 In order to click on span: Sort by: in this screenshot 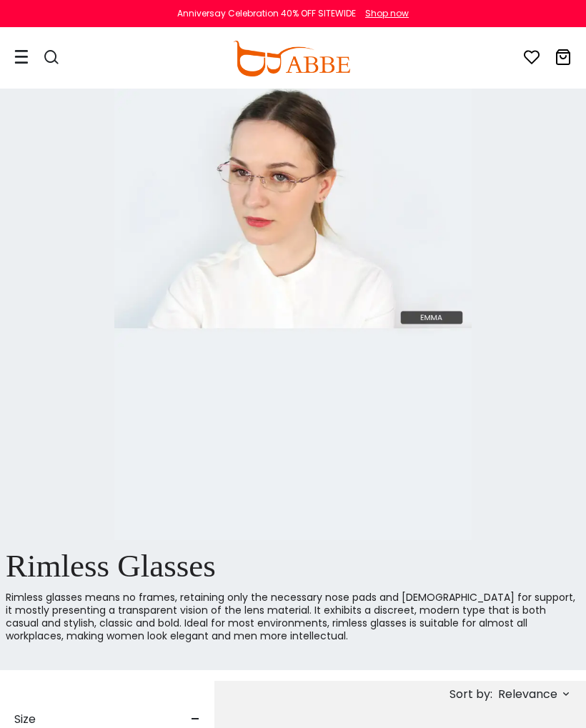, I will do `click(471, 693)`.